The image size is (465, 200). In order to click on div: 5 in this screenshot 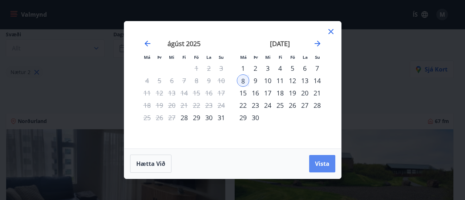, I will do `click(292, 68)`.